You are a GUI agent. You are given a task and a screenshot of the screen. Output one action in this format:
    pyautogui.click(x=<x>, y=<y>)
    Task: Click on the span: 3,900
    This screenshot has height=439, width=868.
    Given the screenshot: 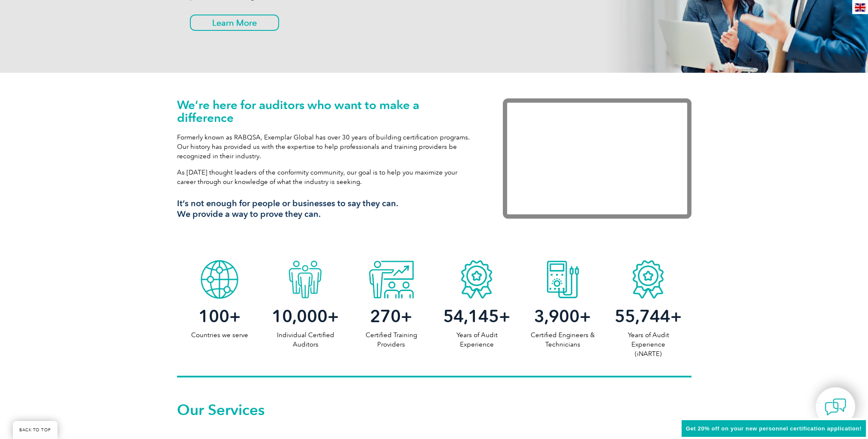 What is the action you would take?
    pyautogui.click(x=557, y=317)
    